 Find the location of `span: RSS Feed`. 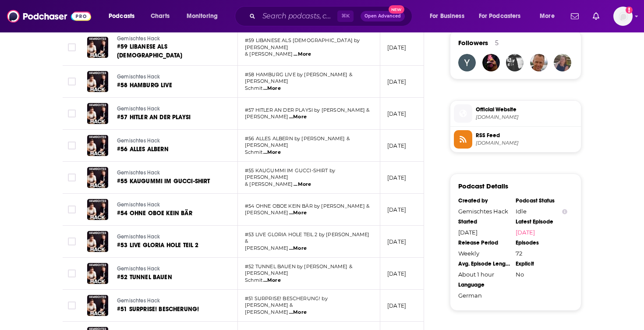

span: RSS Feed is located at coordinates (526, 135).